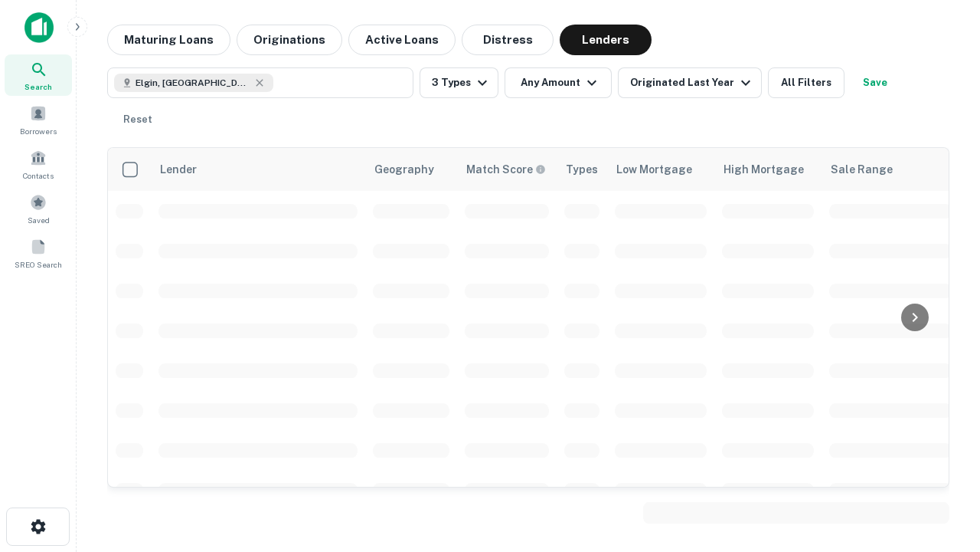 Image resolution: width=980 pixels, height=552 pixels. What do you see at coordinates (405, 169) in the screenshot?
I see `div: Geography` at bounding box center [405, 169].